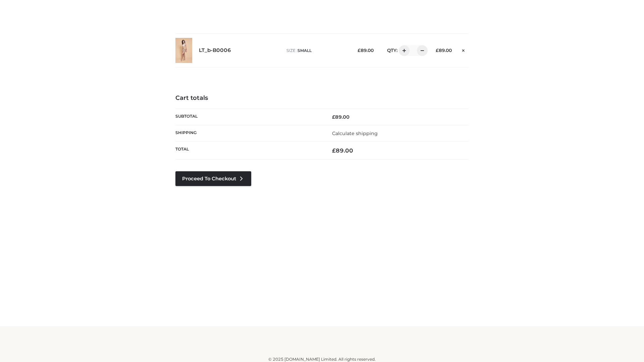 This screenshot has width=644, height=362. I want to click on p: size :, so click(316, 51).